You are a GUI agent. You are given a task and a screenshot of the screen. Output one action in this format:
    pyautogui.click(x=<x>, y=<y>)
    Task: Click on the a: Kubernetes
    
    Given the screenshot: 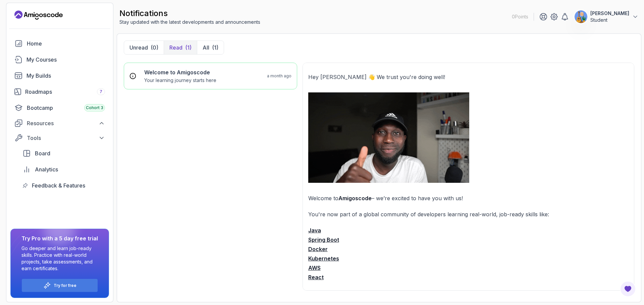 What is the action you would take?
    pyautogui.click(x=324, y=259)
    